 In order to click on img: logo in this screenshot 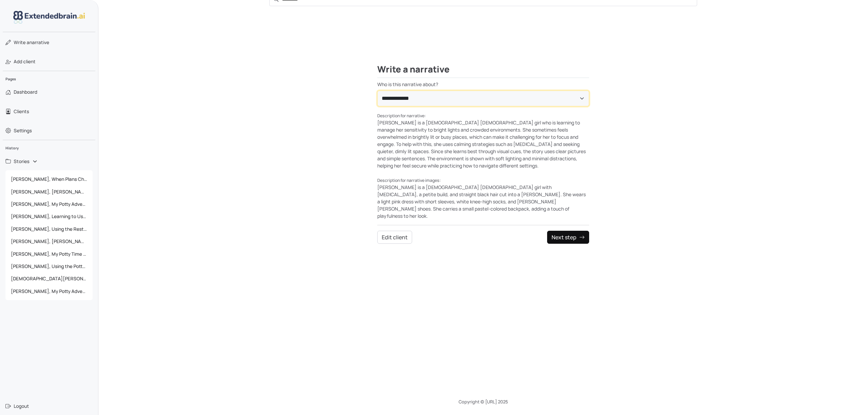, I will do `click(49, 17)`.